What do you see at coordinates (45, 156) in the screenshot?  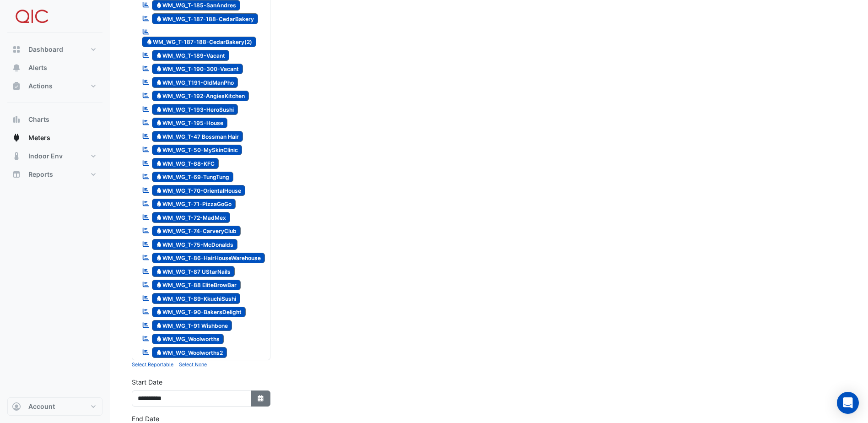 I see `span: Indoor Env` at bounding box center [45, 156].